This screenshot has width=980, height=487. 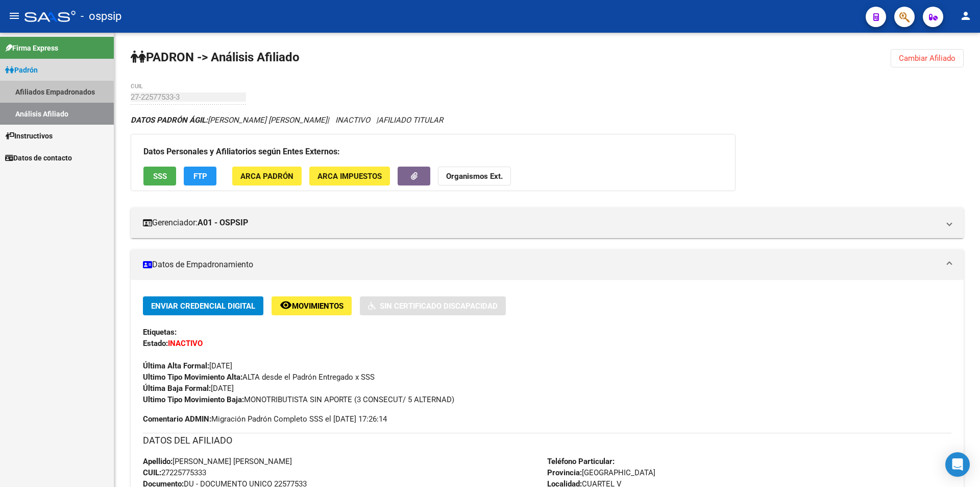 I want to click on span: ALTA desde el Padrón Entregado x SSS, so click(x=259, y=377).